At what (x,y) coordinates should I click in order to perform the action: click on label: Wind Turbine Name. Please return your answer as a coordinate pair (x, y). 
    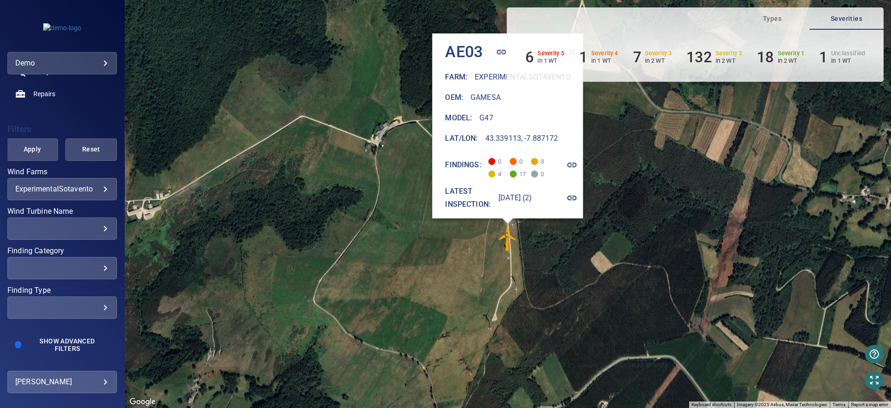
    Looking at the image, I should click on (62, 211).